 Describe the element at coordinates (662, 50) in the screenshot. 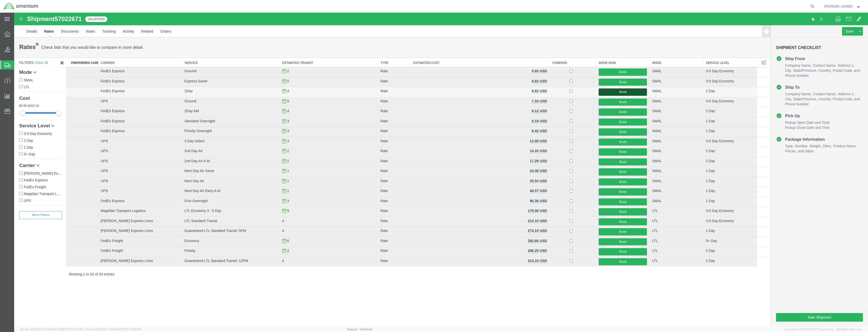

I see `th: Mode: activate to sort column ascending` at that location.